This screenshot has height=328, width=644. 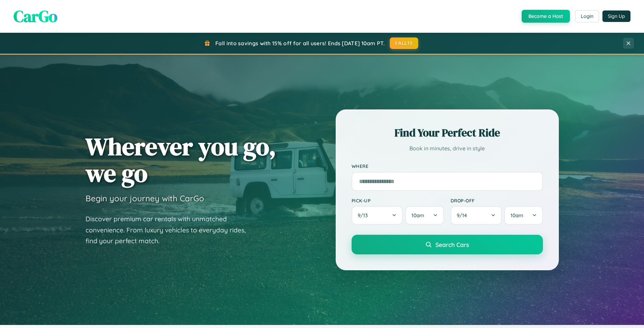 I want to click on p: Discover premium car rentals with unmatched convenience. From luxury vehicles to everyday rides, ..., so click(x=170, y=231).